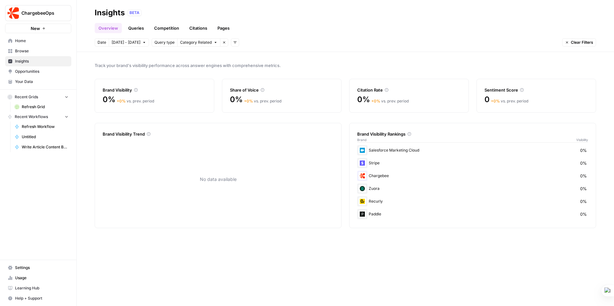 The width and height of the screenshot is (614, 306). Describe the element at coordinates (42, 51) in the screenshot. I see `span: Browse` at that location.